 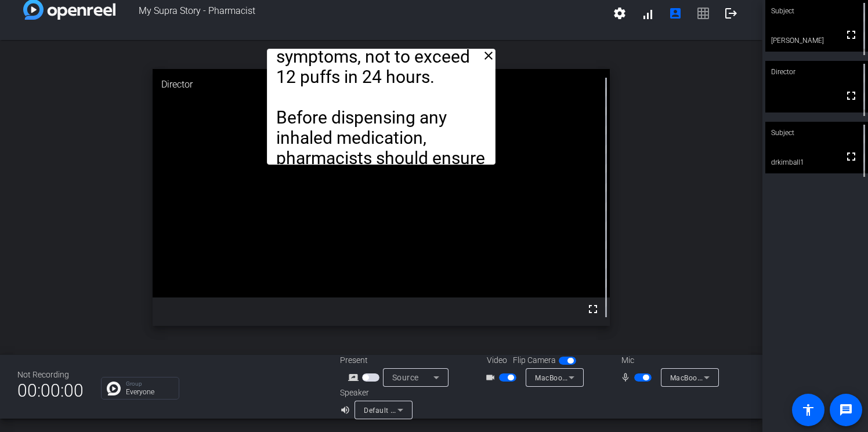 I want to click on span: Flip Camera, so click(x=535, y=360).